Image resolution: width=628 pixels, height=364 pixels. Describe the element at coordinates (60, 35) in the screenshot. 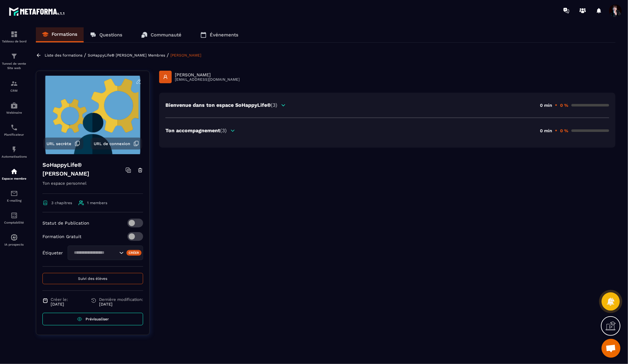

I see `a: Formations` at that location.